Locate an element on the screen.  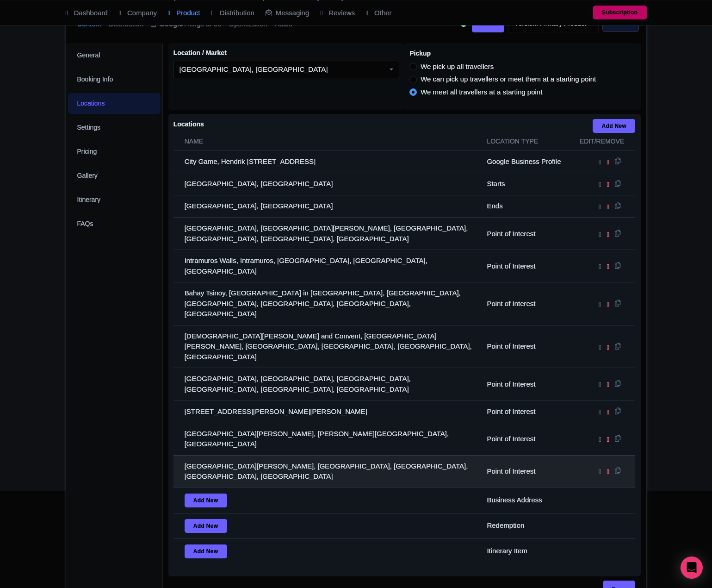
a: Locations is located at coordinates (114, 103).